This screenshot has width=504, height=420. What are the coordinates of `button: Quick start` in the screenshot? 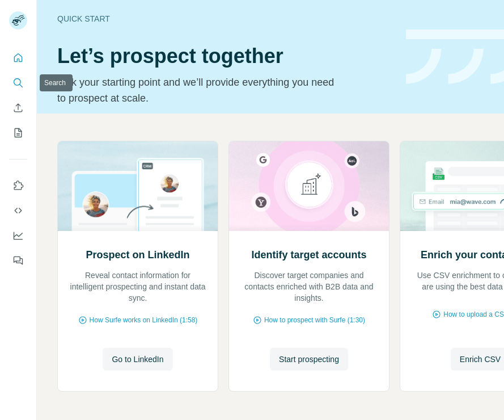 It's located at (18, 58).